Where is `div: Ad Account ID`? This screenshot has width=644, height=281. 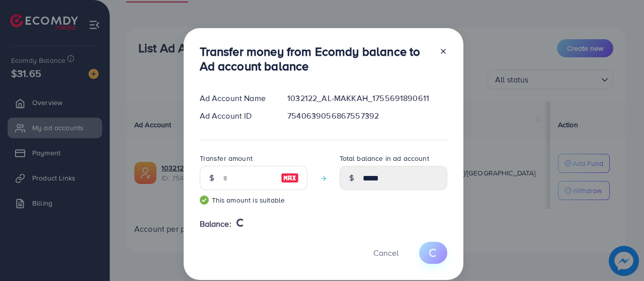
div: Ad Account ID is located at coordinates (236, 116).